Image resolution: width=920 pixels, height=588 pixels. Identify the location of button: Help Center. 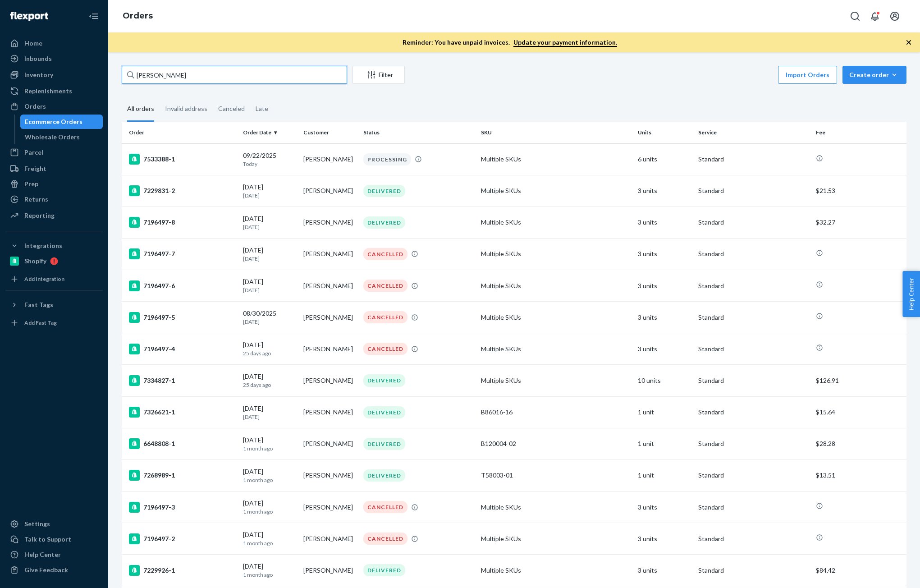
(911, 294).